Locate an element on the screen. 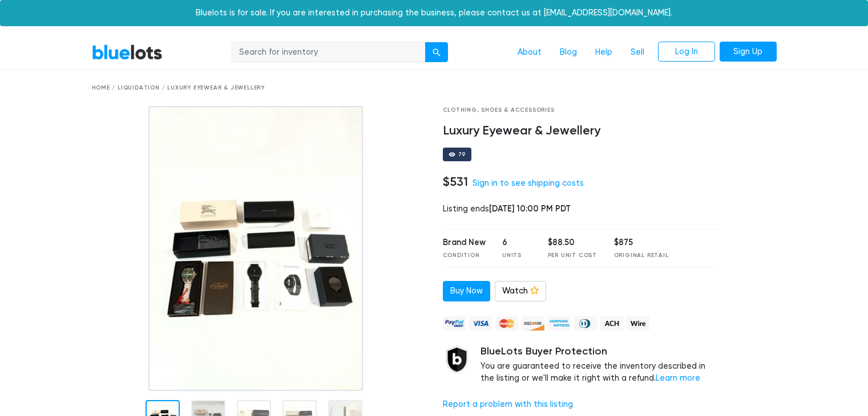 This screenshot has height=416, width=868. img: american_express-ae2a9f97a040b4b41f6397f7637041a5861d5f99d0716c09922aba4e24c8547d.png is located at coordinates (559, 324).